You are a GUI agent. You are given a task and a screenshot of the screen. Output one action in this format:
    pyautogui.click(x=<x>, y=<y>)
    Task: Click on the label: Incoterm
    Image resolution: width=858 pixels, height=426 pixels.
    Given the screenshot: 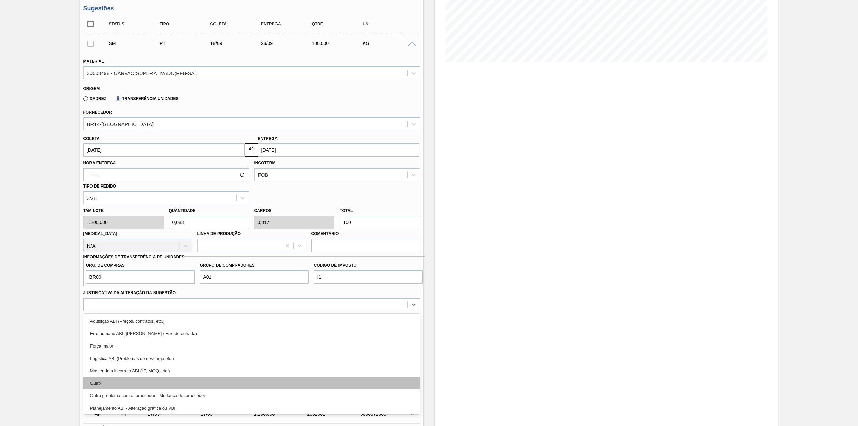 What is the action you would take?
    pyautogui.click(x=265, y=163)
    